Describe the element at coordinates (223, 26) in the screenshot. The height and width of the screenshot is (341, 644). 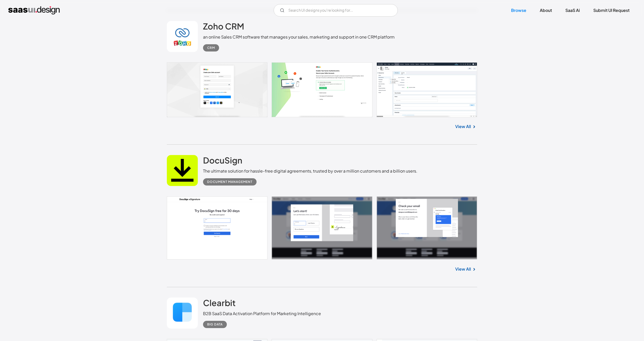
I see `h2: Zoho CRM` at that location.